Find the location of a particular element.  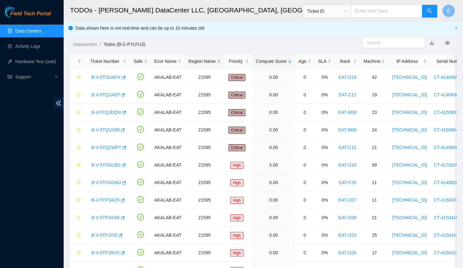

a: B-V-5TQUX85 is located at coordinates (105, 130).